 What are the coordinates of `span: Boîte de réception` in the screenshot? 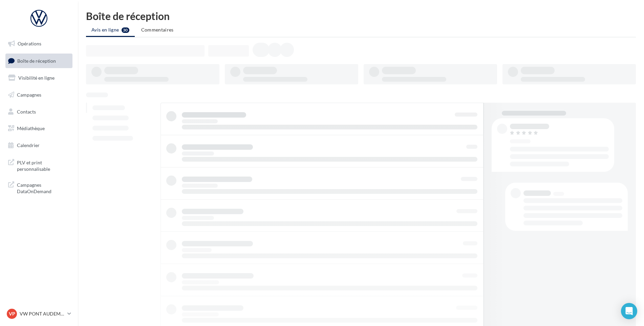 It's located at (36, 60).